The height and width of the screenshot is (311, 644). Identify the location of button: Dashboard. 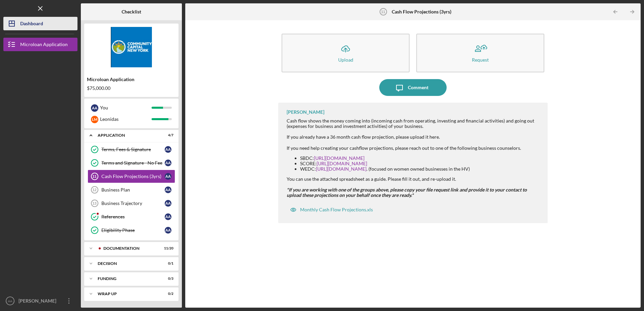
(40, 24).